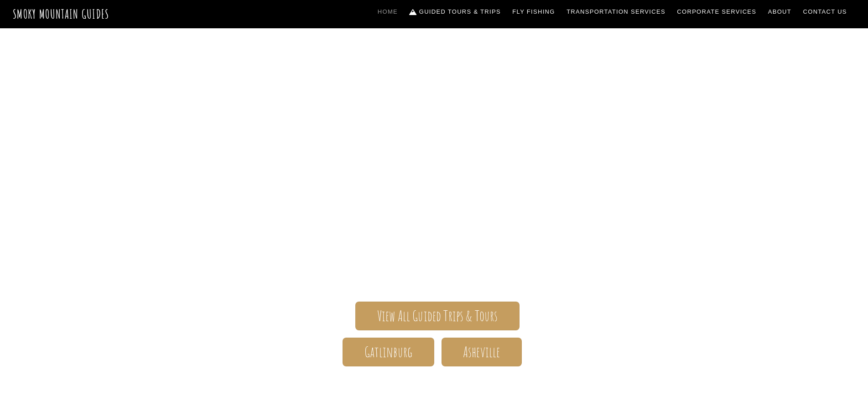  I want to click on a: Fly Fishing, so click(534, 12).